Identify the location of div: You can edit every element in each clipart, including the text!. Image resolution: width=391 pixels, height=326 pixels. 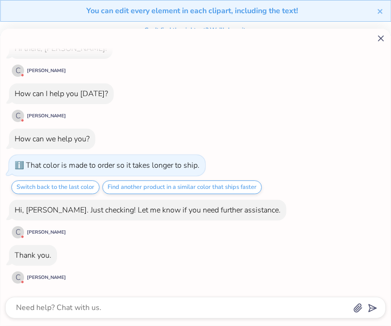
(192, 11).